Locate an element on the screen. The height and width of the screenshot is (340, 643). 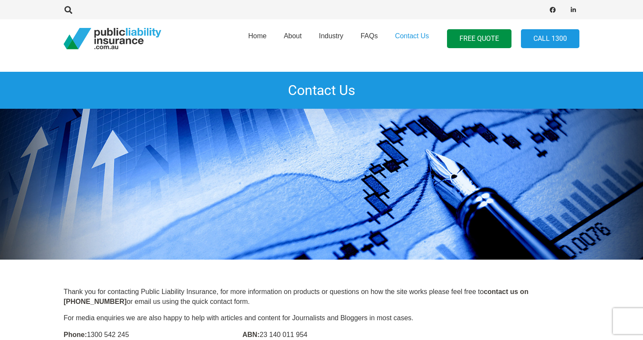
span: Industry is located at coordinates (331, 36).